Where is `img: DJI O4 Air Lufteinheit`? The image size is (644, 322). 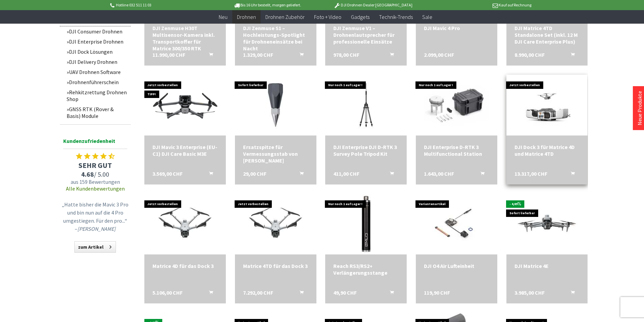
img: DJI O4 Air Lufteinheit is located at coordinates (456, 224).